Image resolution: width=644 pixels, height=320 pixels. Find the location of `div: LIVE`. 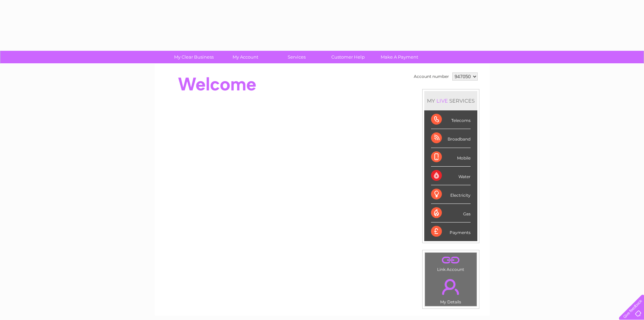

div: LIVE is located at coordinates (442, 101).